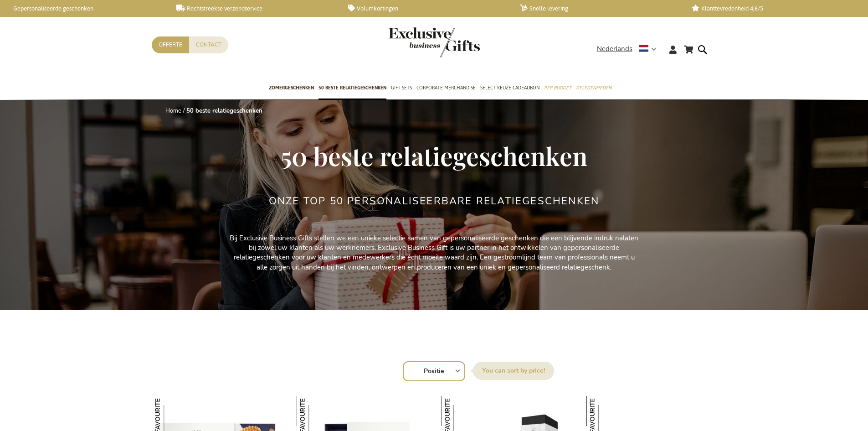 The height and width of the screenshot is (431, 868). What do you see at coordinates (209, 44) in the screenshot?
I see `a: Contact` at bounding box center [209, 44].